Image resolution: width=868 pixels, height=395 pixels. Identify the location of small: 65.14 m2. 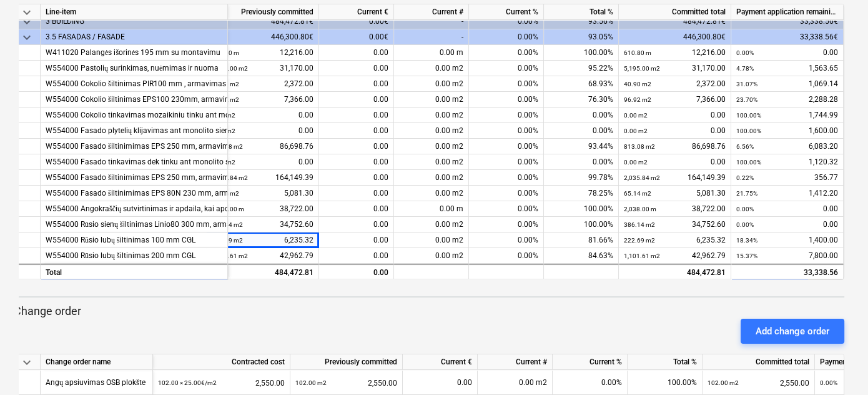
(638, 193).